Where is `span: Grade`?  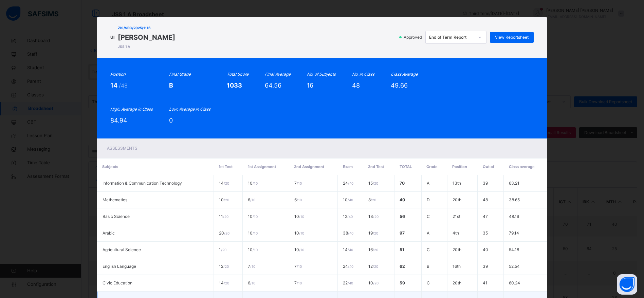 span: Grade is located at coordinates (432, 167).